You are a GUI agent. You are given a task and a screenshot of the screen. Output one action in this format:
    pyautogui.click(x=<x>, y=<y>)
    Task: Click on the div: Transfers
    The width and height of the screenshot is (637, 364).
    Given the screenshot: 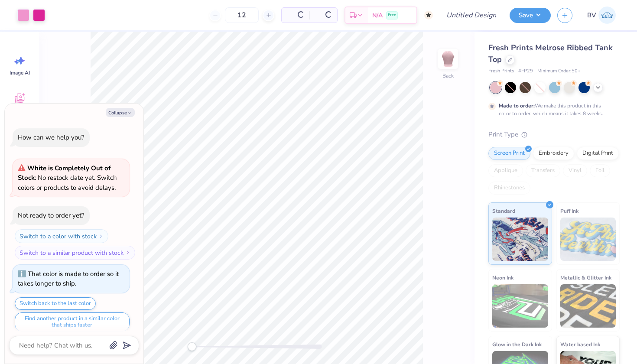 What is the action you would take?
    pyautogui.click(x=543, y=171)
    